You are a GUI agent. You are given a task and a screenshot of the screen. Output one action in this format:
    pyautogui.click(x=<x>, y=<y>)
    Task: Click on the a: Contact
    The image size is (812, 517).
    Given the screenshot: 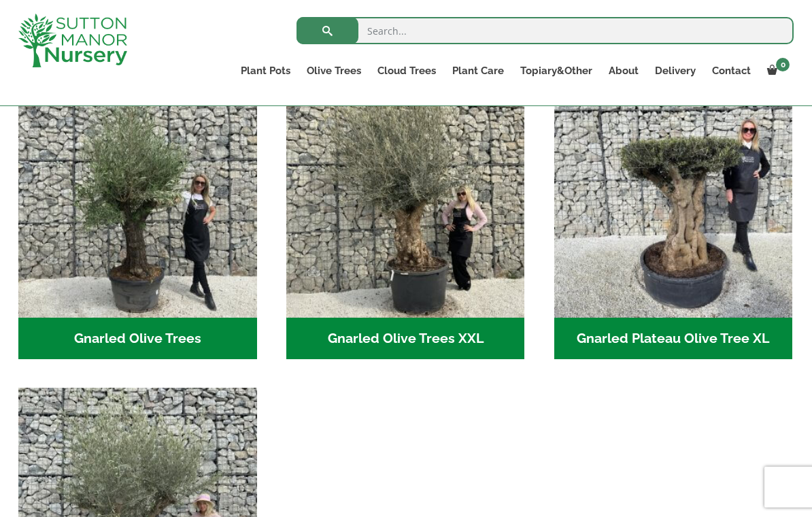 What is the action you would take?
    pyautogui.click(x=731, y=70)
    